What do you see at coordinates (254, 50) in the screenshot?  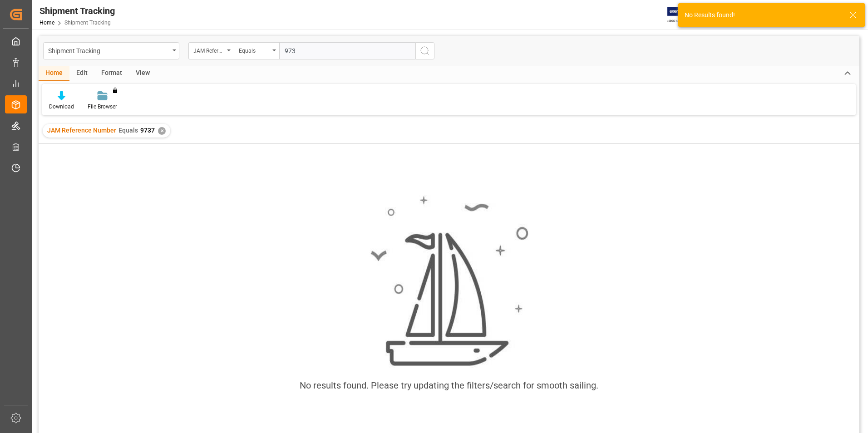 I see `div: Equals` at bounding box center [254, 50].